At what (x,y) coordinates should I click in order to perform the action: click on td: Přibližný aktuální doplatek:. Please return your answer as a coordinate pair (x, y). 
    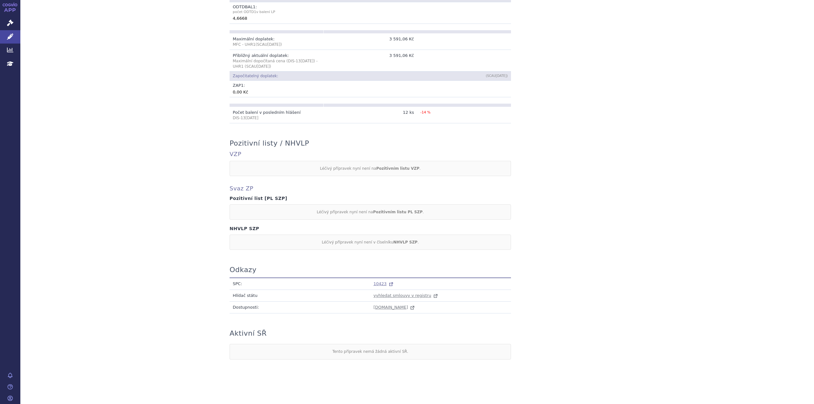
    Looking at the image, I should click on (276, 60).